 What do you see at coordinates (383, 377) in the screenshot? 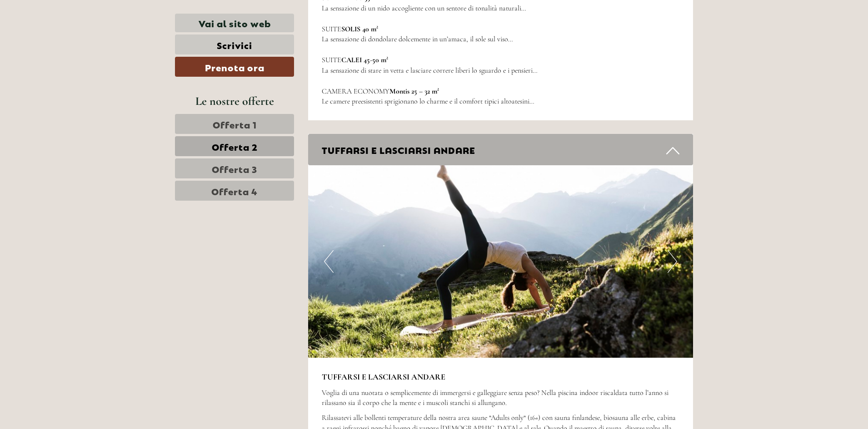
I see `strong: TUFFARSI E LASCIARSI ANDARE` at bounding box center [383, 377].